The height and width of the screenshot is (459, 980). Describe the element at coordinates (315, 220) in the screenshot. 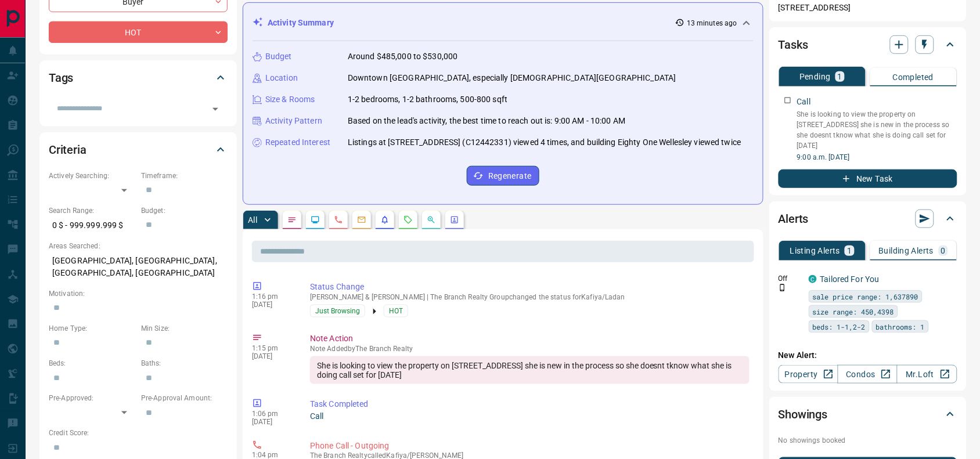

I see `svg: Lead Browsing Activity` at that location.